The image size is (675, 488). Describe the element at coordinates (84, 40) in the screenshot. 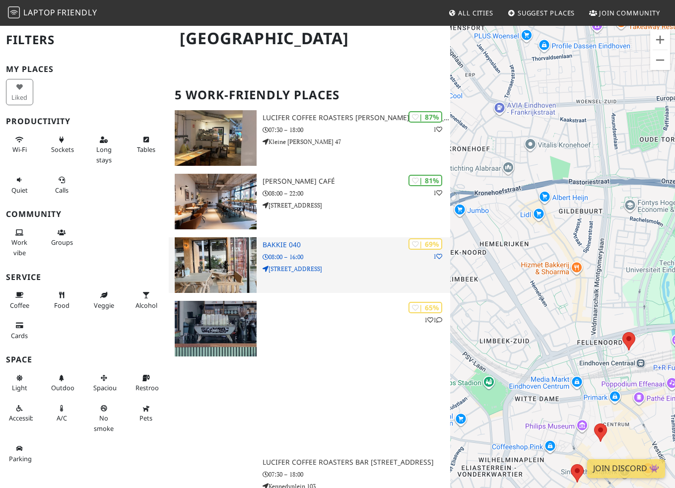

I see `h2: Filters` at that location.